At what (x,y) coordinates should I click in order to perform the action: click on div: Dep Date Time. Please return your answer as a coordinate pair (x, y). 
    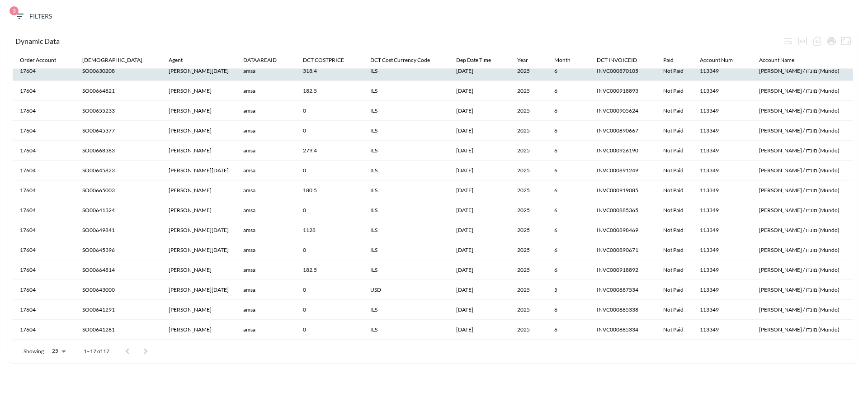
    Looking at the image, I should click on (474, 60).